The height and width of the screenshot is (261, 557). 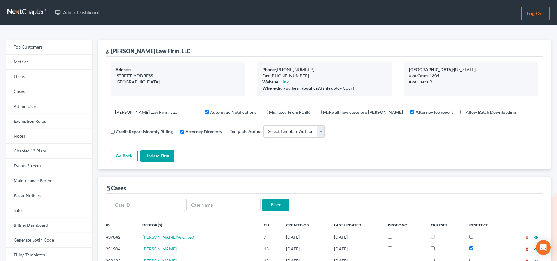 I want to click on th: Created On, so click(x=305, y=225).